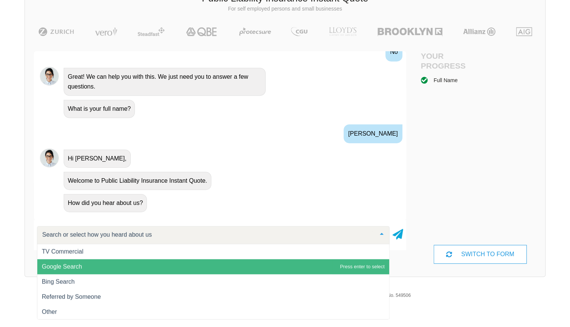 This screenshot has width=570, height=327. Describe the element at coordinates (410, 32) in the screenshot. I see `img: Brooklyn | Public Liability Insurance` at that location.